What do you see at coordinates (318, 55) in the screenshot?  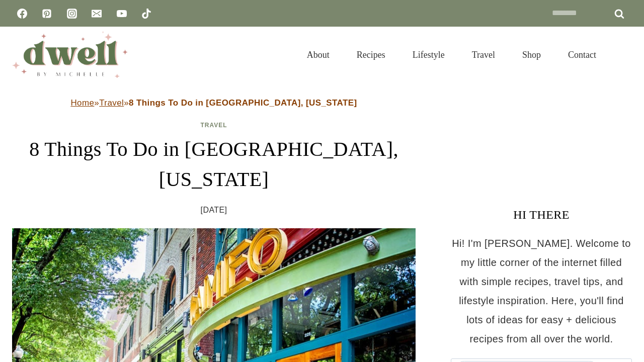 I see `a: About` at bounding box center [318, 55].